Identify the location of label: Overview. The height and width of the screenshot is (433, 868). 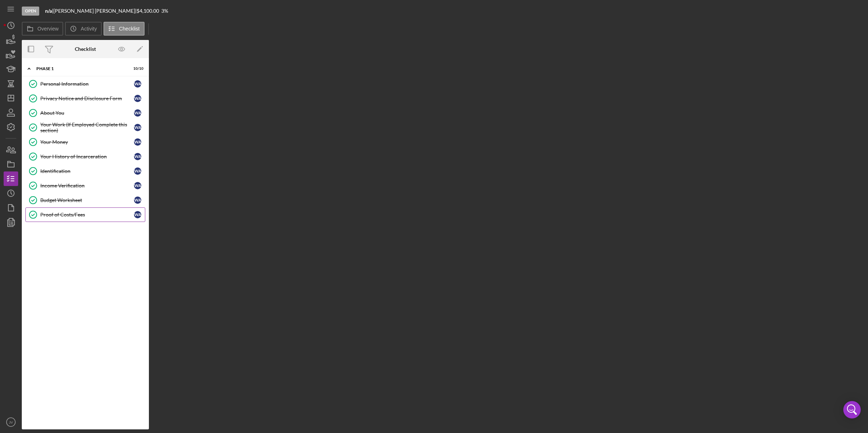
(48, 28).